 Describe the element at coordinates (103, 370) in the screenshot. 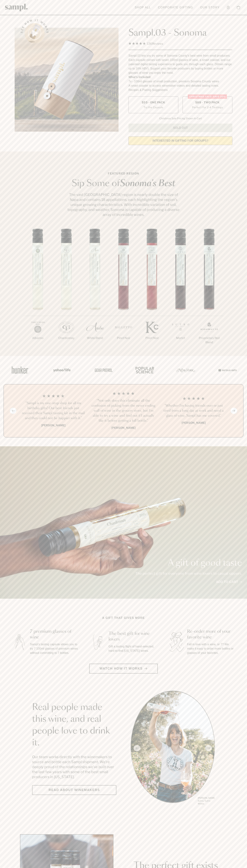

I see `img: Artboard_5_7fdae55a-36fd-43f7-8bfd-f74a06a2878e_x450.png` at that location.